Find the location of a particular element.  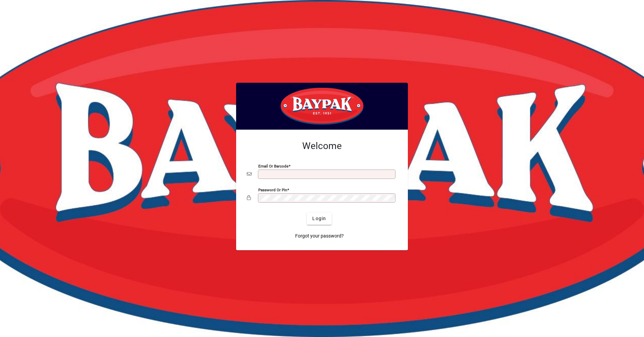

mat-label: Password or Pin is located at coordinates (273, 189).